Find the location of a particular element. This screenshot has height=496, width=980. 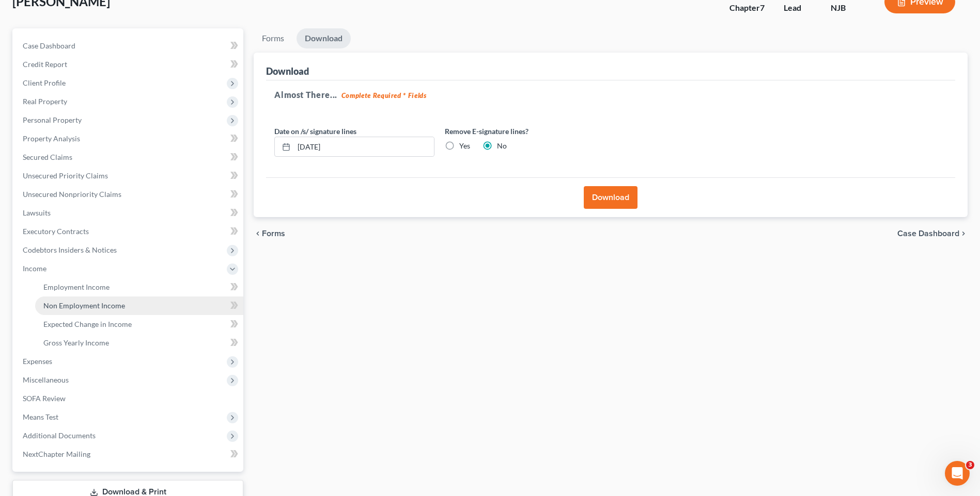

a: Unsecured Nonpriority Claims is located at coordinates (129, 194).